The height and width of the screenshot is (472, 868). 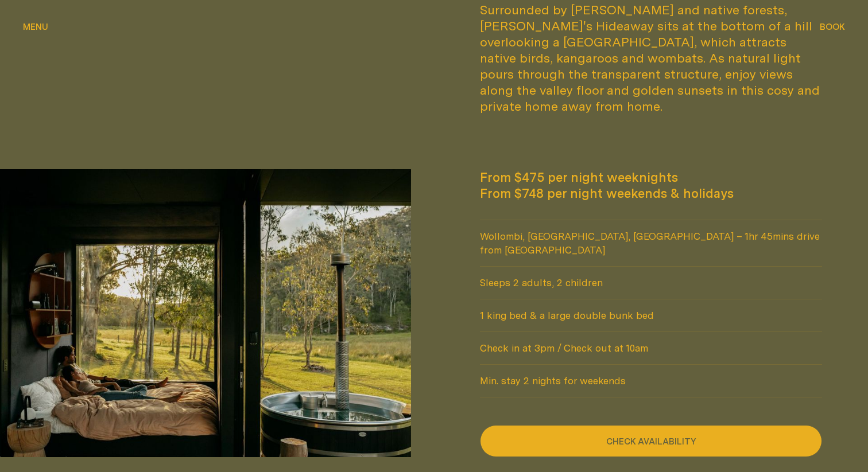 I want to click on span: Menu, so click(x=36, y=26).